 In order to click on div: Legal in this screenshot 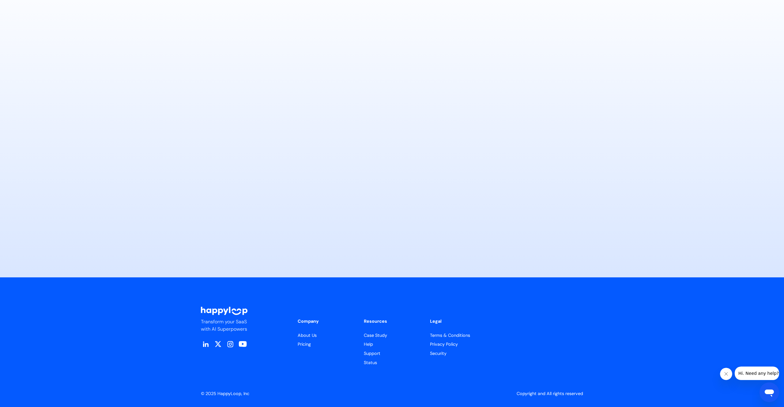, I will do `click(458, 321)`.